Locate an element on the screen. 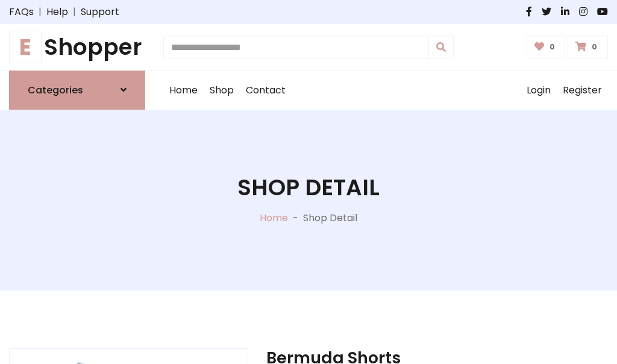 Image resolution: width=617 pixels, height=364 pixels. a: Categories is located at coordinates (77, 89).